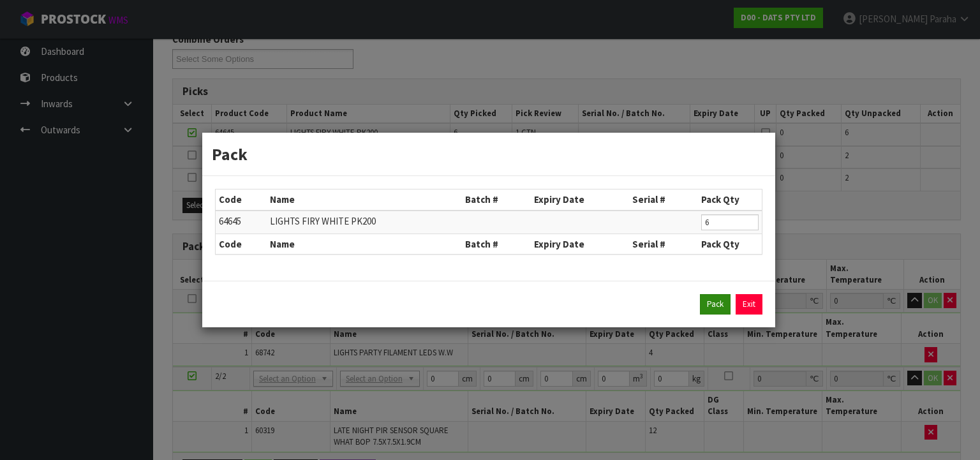  I want to click on span: 64645, so click(230, 221).